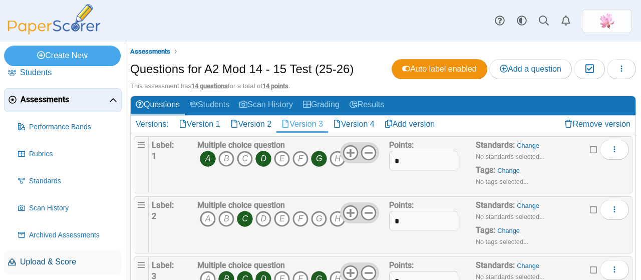 This screenshot has height=280, width=641. I want to click on span: Archived Assessments, so click(73, 236).